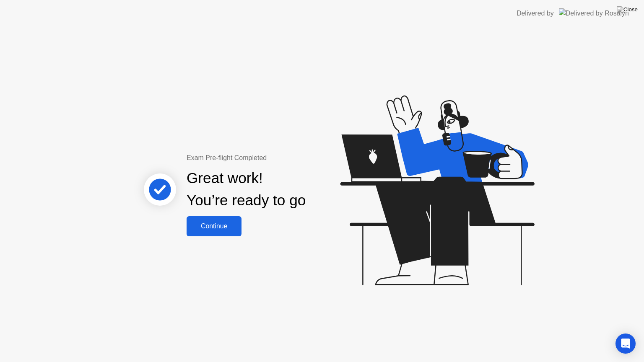 The width and height of the screenshot is (644, 362). Describe the element at coordinates (246, 189) in the screenshot. I see `div: Great work! You’re ready to go` at that location.